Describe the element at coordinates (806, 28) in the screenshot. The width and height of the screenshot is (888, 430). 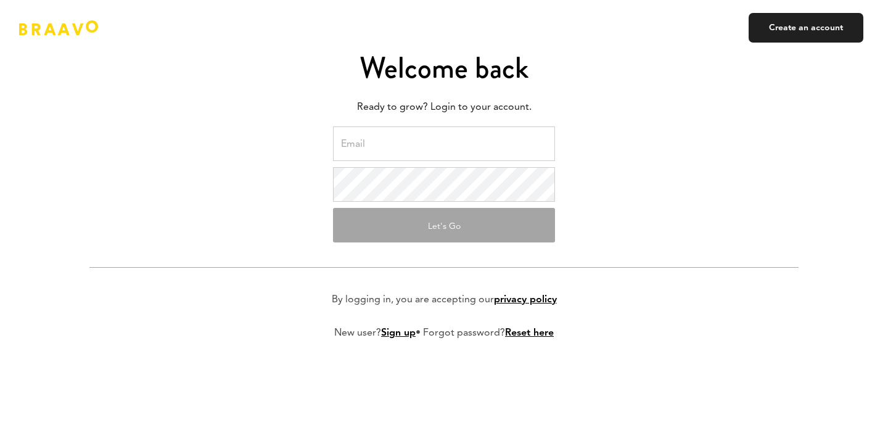
I see `a: Create an account` at that location.